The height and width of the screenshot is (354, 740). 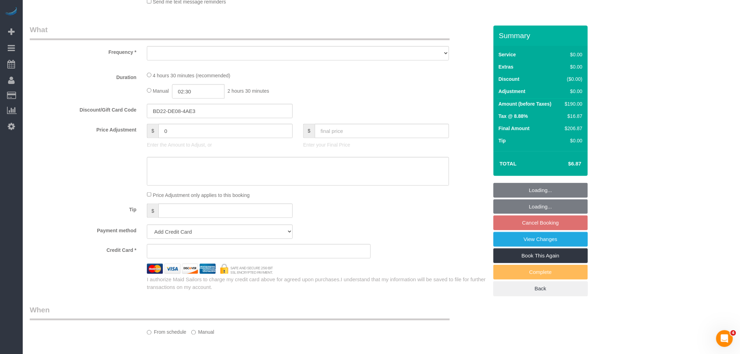 I want to click on label: Duration, so click(x=83, y=76).